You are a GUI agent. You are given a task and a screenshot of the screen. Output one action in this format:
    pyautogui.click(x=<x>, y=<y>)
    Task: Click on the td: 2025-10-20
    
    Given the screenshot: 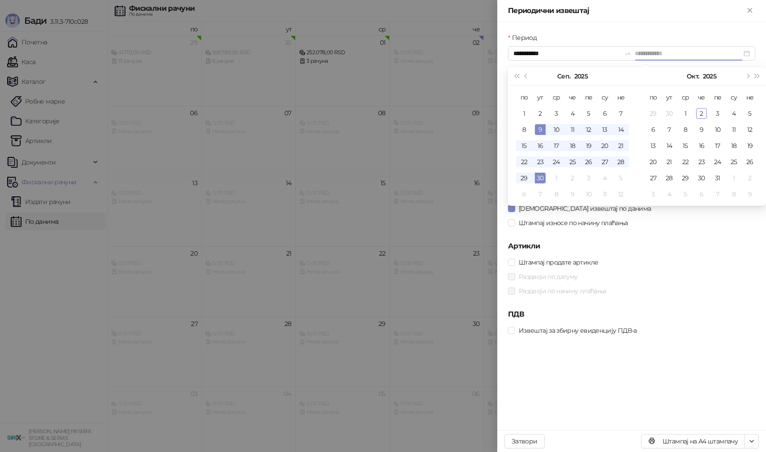 What is the action you would take?
    pyautogui.click(x=654, y=162)
    